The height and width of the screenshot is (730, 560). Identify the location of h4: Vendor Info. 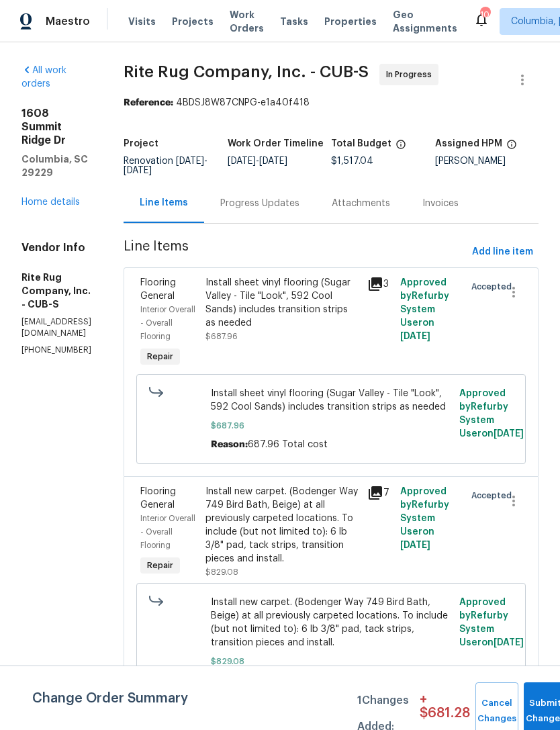
(57, 248).